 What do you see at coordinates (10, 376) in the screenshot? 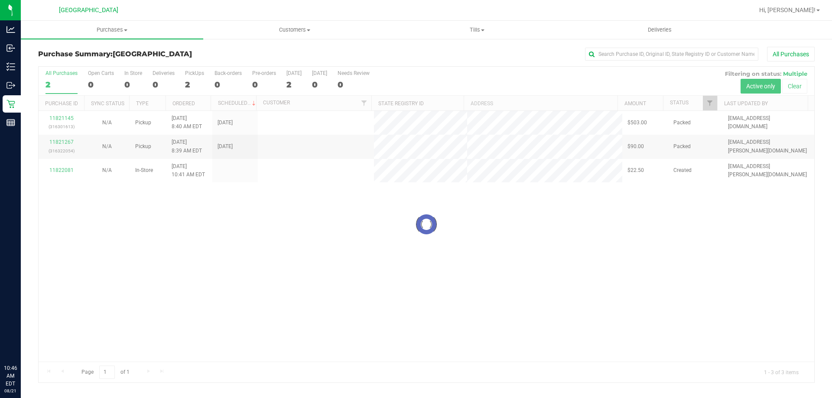
I see `p: 10:46 AM EDT` at bounding box center [10, 376].